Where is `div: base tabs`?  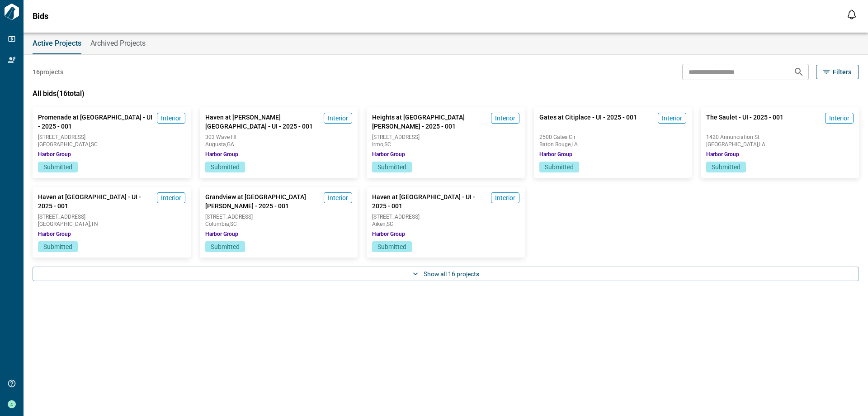
div: base tabs is located at coordinates (446, 44).